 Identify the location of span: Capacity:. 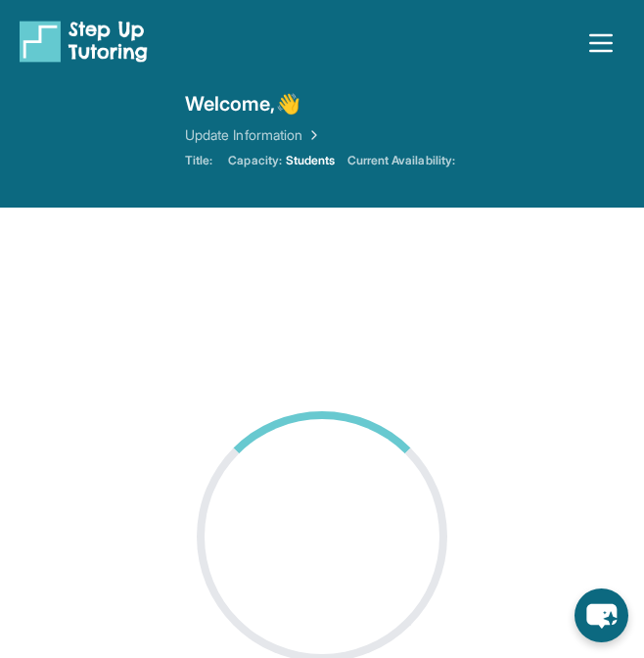
(254, 160).